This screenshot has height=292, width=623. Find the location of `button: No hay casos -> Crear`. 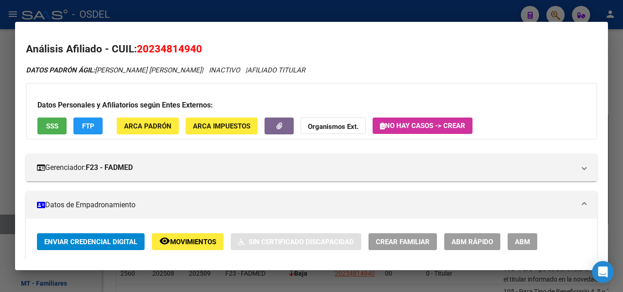

button: No hay casos -> Crear is located at coordinates (422, 126).